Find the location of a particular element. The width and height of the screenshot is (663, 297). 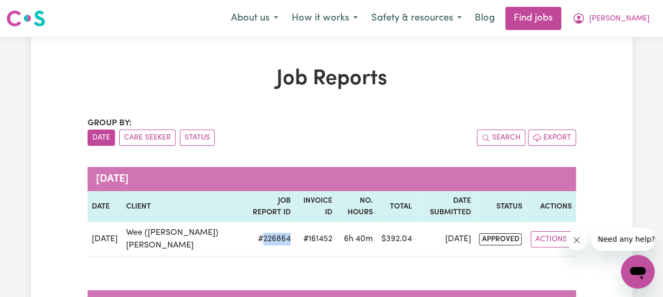

th: Client is located at coordinates (183, 207).